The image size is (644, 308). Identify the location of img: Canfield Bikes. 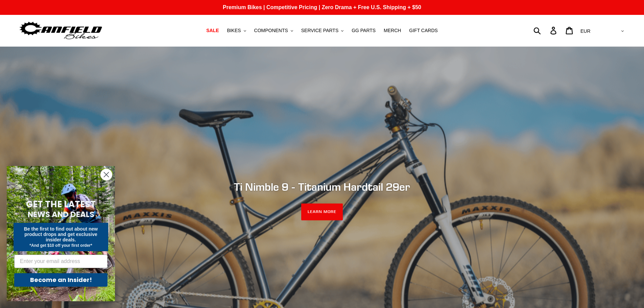
(61, 30).